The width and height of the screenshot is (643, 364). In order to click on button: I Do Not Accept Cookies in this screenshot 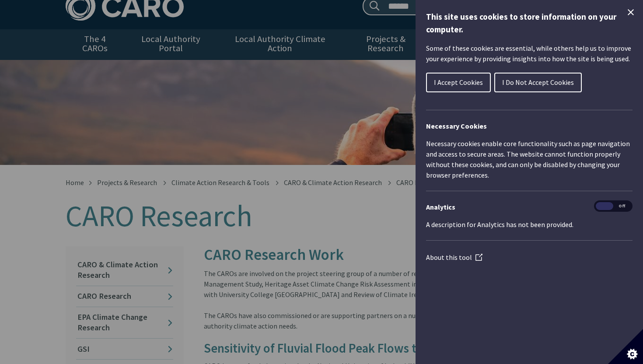, I will do `click(538, 82)`.